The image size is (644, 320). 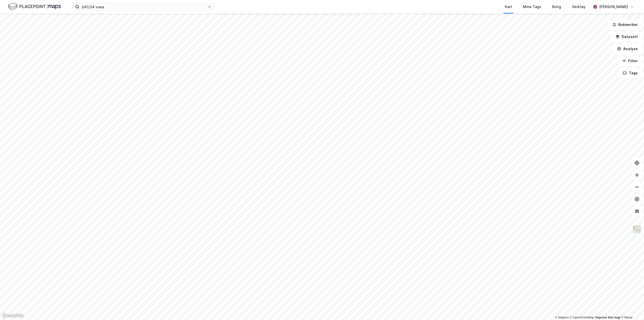 What do you see at coordinates (628, 49) in the screenshot?
I see `button: Analyse` at bounding box center [628, 49].